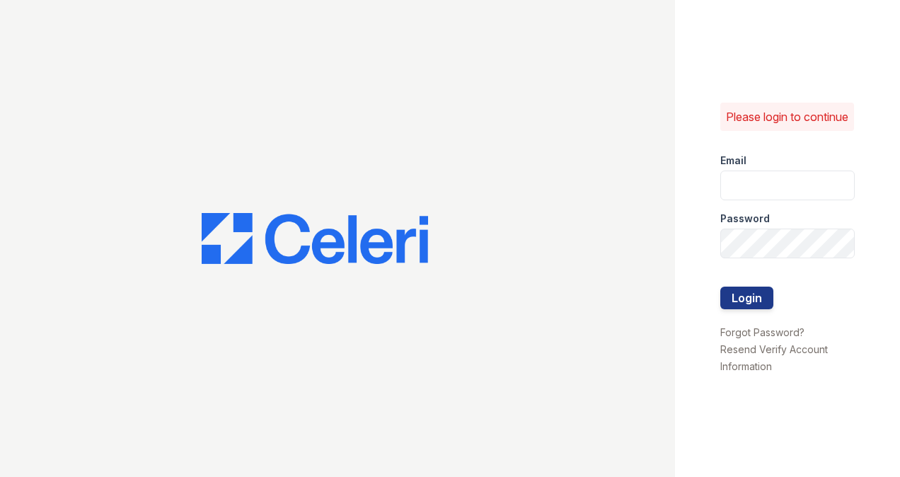 This screenshot has width=900, height=477. Describe the element at coordinates (733, 161) in the screenshot. I see `label: Email` at that location.